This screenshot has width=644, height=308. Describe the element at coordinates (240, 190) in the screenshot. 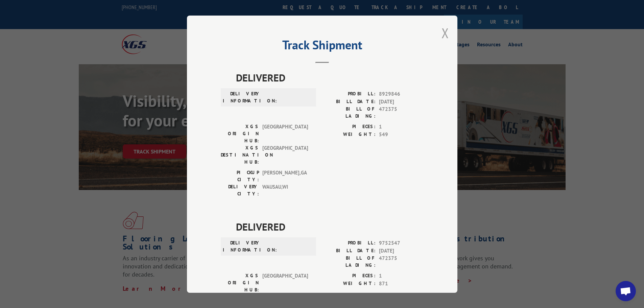

I see `label: DELIVERY CITY:` at that location.